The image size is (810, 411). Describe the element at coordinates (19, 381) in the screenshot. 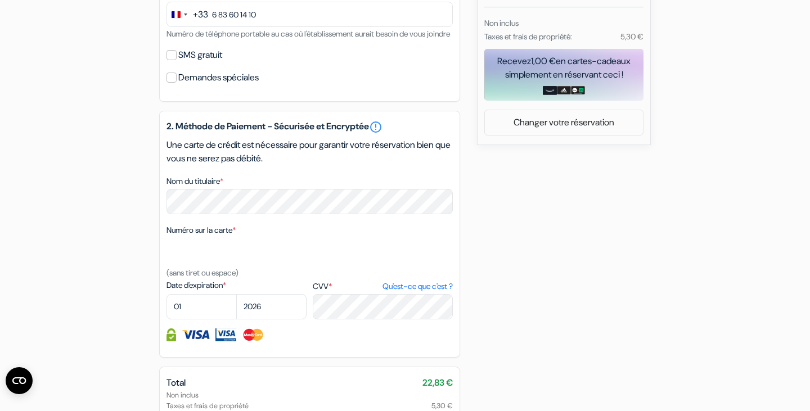

I see `button: Ouvrir le widget CMP` at that location.